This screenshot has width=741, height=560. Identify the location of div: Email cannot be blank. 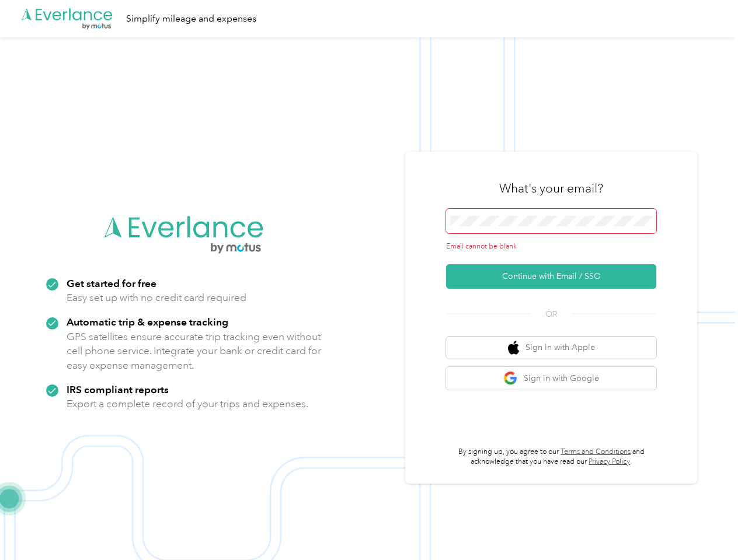
(551, 247).